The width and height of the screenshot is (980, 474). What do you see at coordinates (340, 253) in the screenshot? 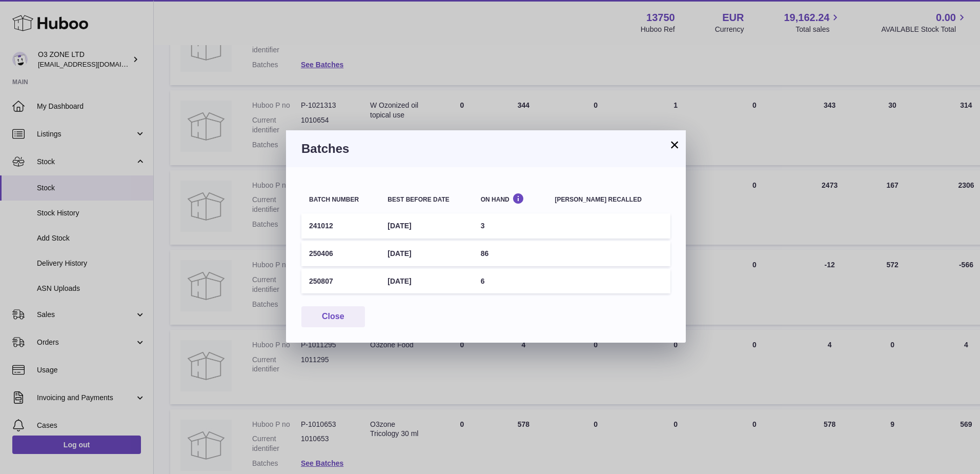
I see `td: 250406` at bounding box center [340, 253].